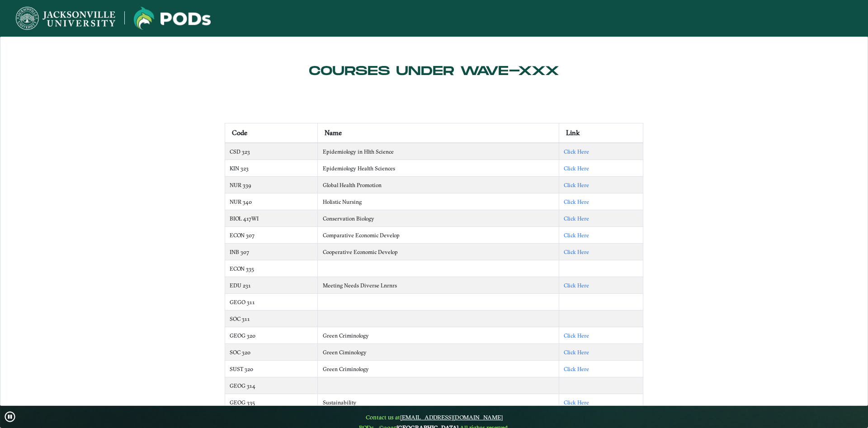 The width and height of the screenshot is (868, 428). Describe the element at coordinates (438, 218) in the screenshot. I see `td: Conservation Biology` at that location.